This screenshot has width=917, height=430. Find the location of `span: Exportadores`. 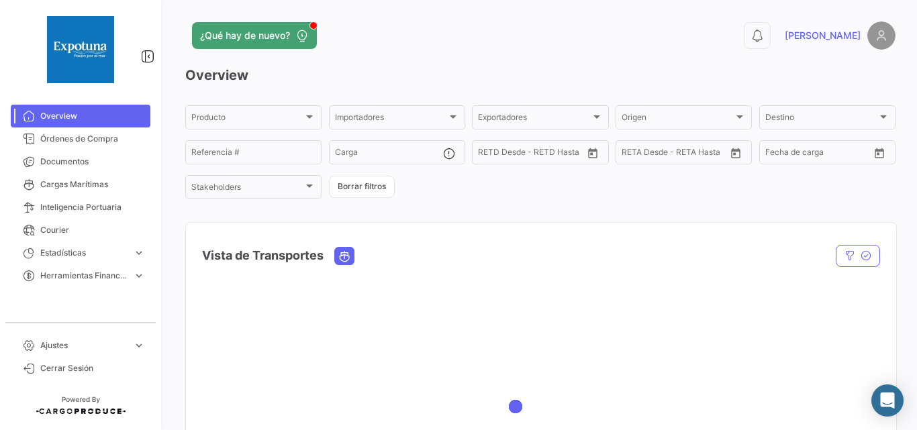

span: Exportadores is located at coordinates (533, 119).